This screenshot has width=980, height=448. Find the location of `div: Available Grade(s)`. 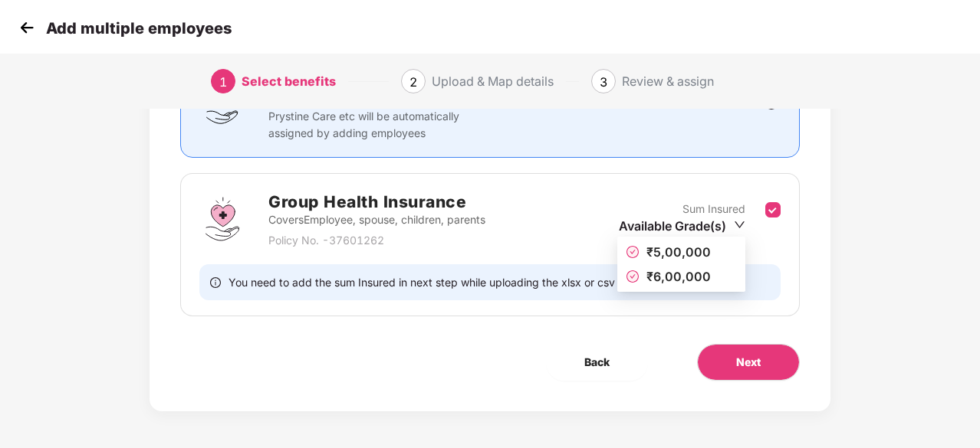

div: Available Grade(s) is located at coordinates (681, 226).